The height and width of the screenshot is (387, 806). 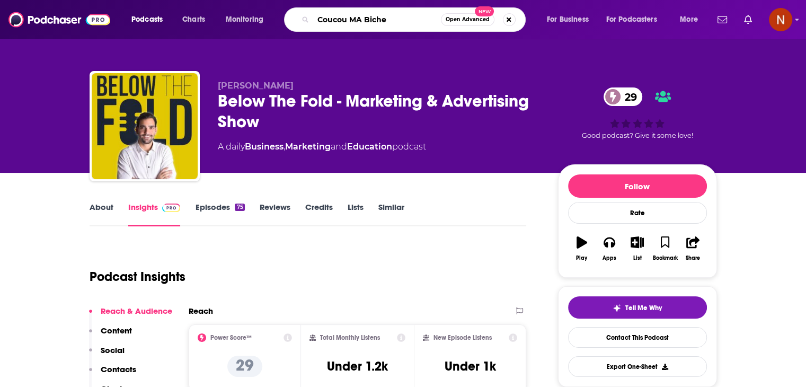 I want to click on p: Contacts, so click(x=118, y=369).